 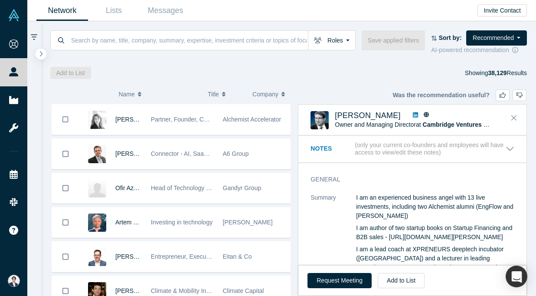 I want to click on strong: 38,129, so click(x=497, y=73).